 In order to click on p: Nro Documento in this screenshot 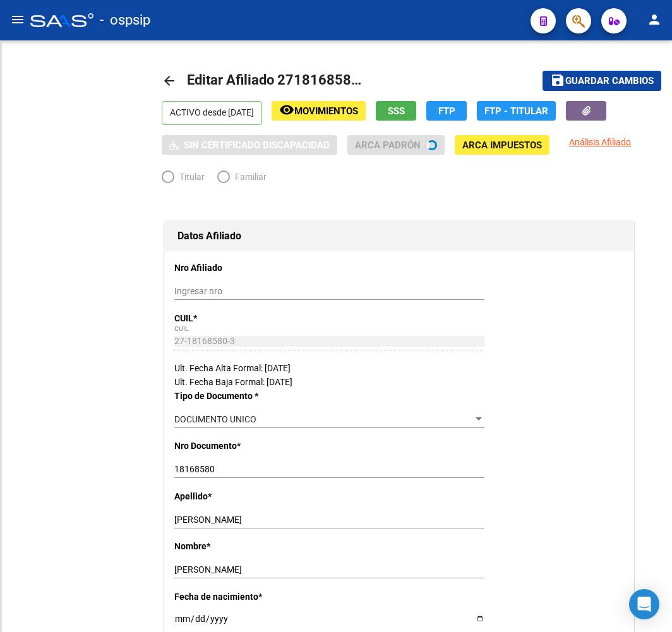, I will do `click(242, 446)`.